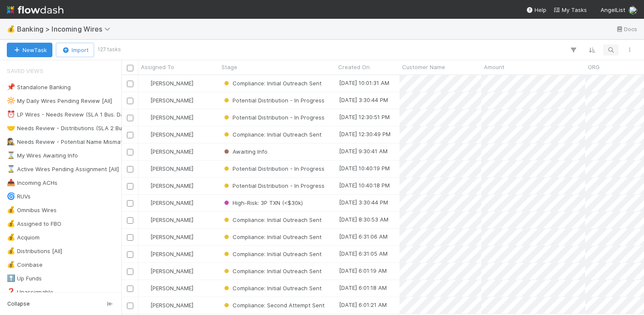 The height and width of the screenshot is (315, 644). What do you see at coordinates (63, 169) in the screenshot?
I see `div: Active Wires Pending Assignment [All]` at bounding box center [63, 169].